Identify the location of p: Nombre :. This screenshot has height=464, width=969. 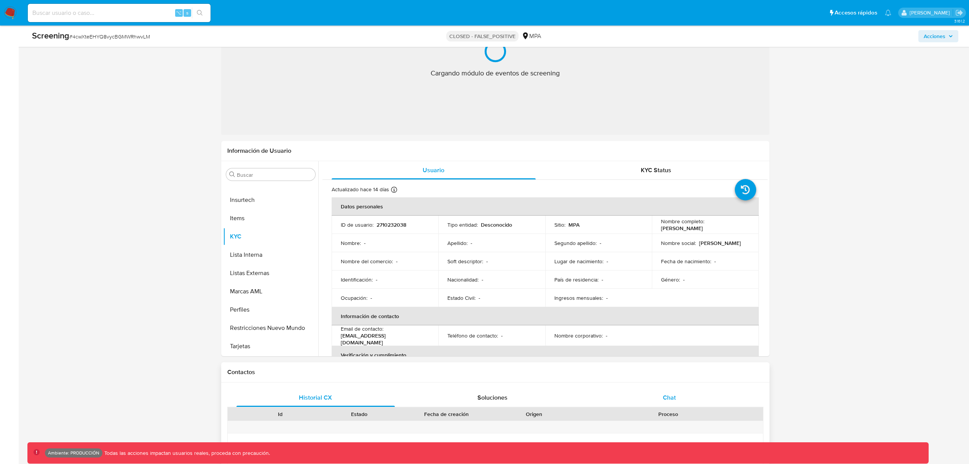
(351, 243).